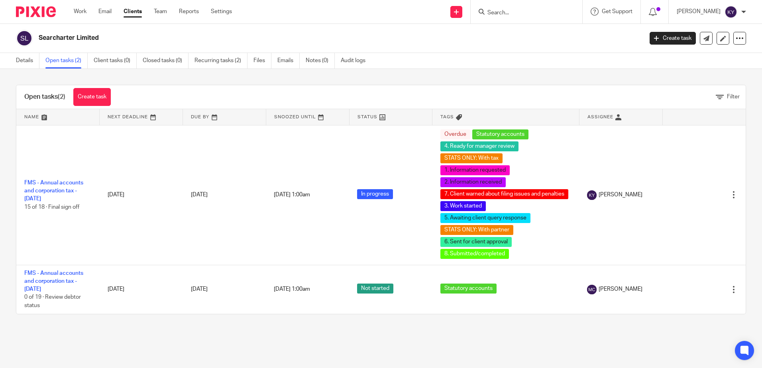  I want to click on span: Filter, so click(733, 97).